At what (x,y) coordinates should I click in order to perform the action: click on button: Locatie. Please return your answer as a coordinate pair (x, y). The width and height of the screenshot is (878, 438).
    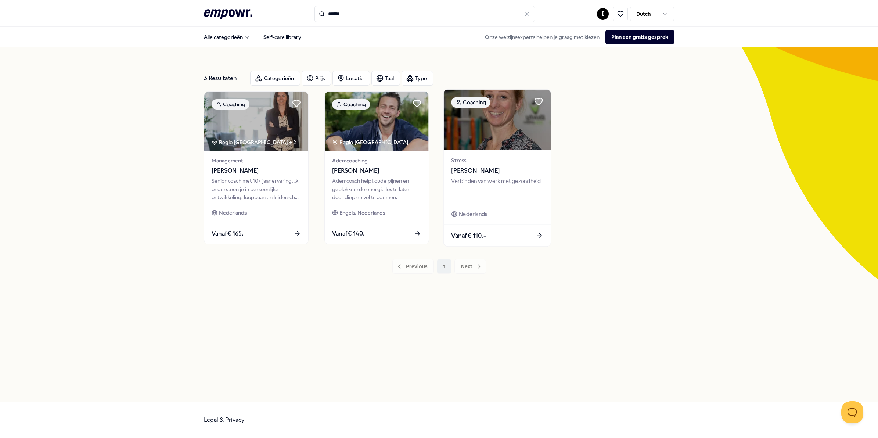
    Looking at the image, I should click on (351, 78).